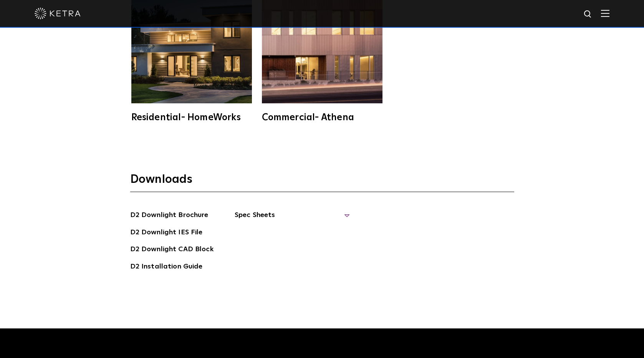 This screenshot has width=644, height=358. I want to click on div: Commercial- Athena, so click(322, 118).